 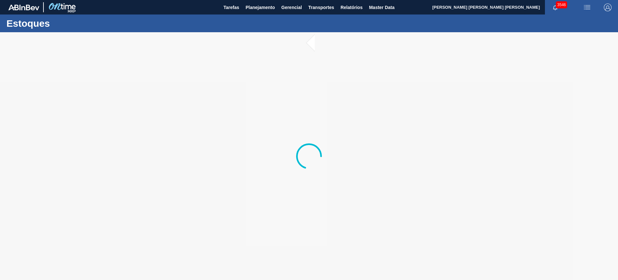 I want to click on h1: Estoques, so click(x=63, y=23).